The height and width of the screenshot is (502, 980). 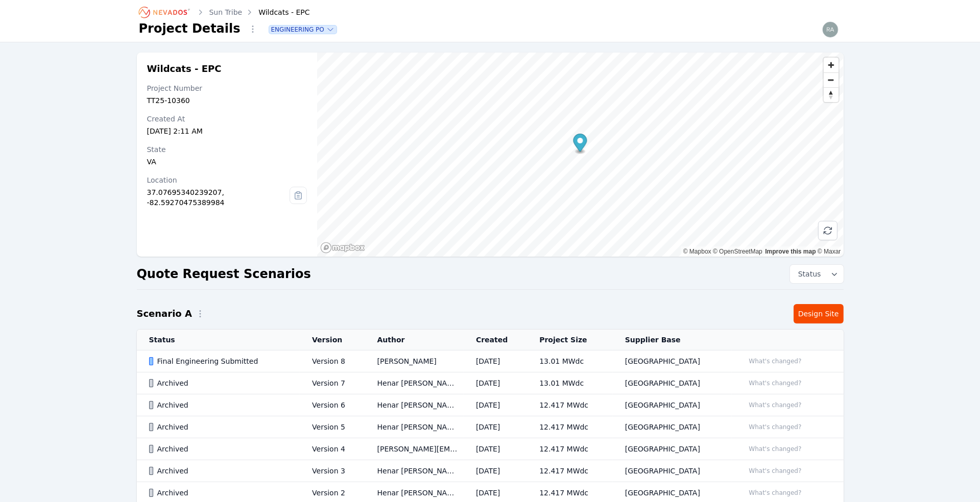 What do you see at coordinates (831, 80) in the screenshot?
I see `span: Zoom out` at bounding box center [831, 80].